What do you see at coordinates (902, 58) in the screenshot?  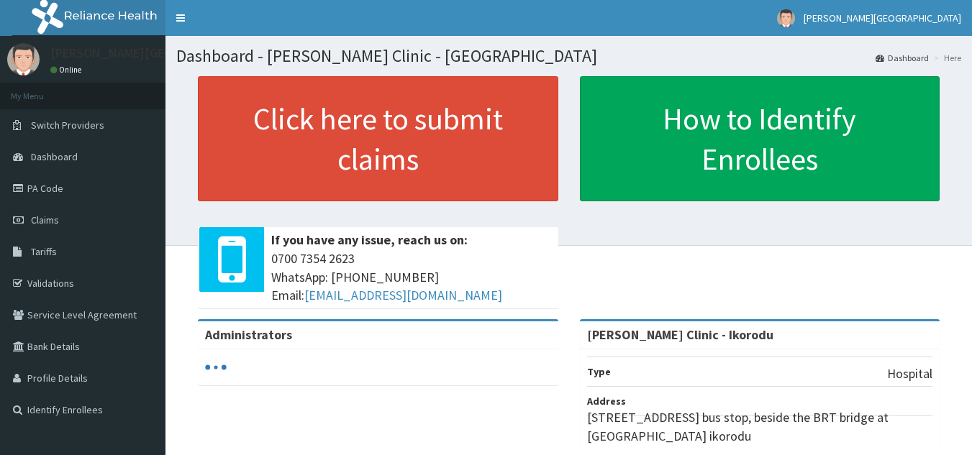 I see `a: Dashboard` at bounding box center [902, 58].